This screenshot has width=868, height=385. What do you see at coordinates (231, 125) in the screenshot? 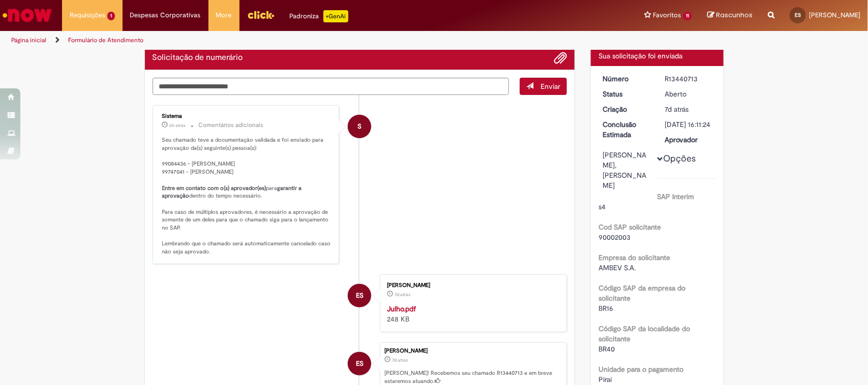
I see `small: Comentários adicionais` at bounding box center [231, 125].